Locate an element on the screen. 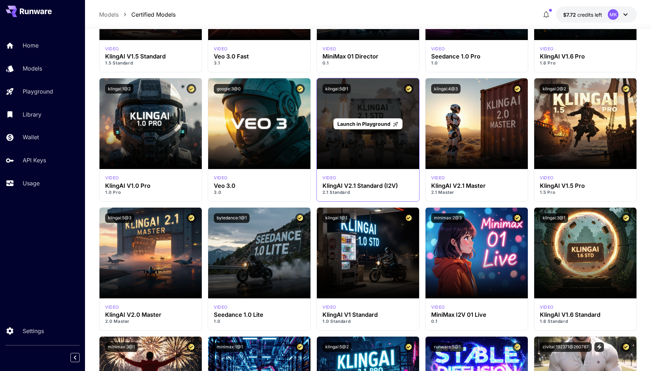 The width and height of the screenshot is (651, 371). div: KlingAI V1.6 Pro is located at coordinates (586, 56).